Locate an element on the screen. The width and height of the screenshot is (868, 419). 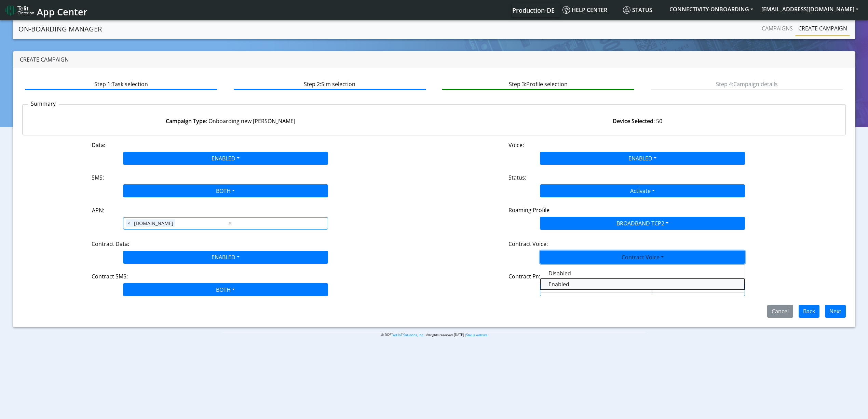
span: Production-DE is located at coordinates (533, 10).